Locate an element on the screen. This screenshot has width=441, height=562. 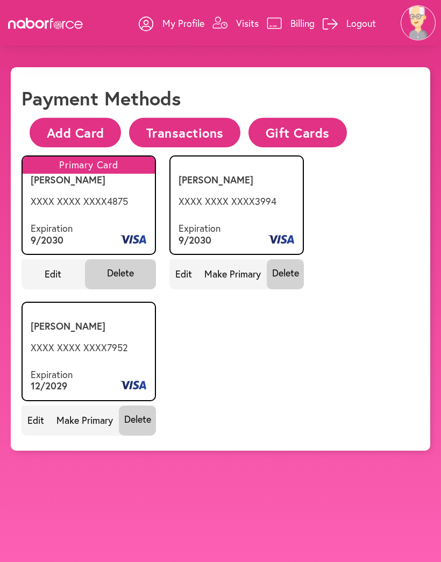
p: Visits is located at coordinates (247, 23).